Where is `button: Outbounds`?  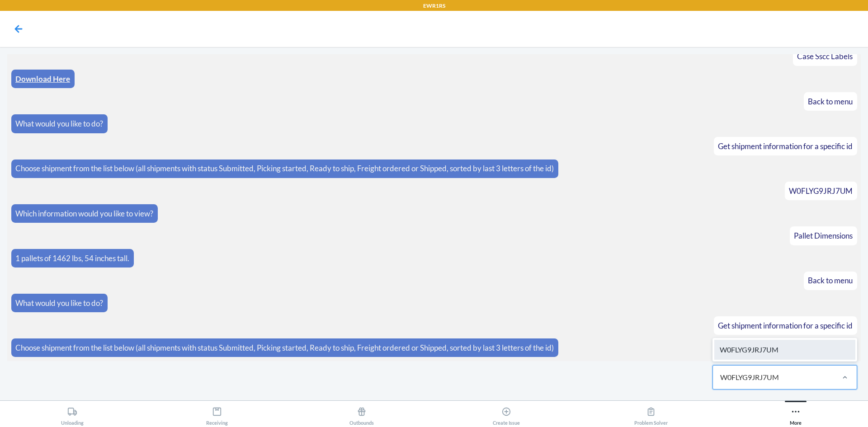 button: Outbounds is located at coordinates (362, 413).